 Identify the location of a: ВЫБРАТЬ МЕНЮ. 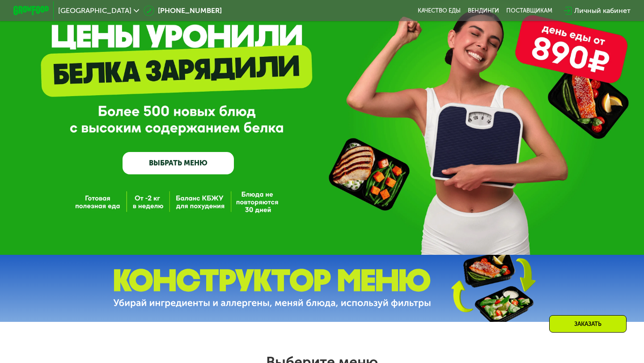
(178, 164).